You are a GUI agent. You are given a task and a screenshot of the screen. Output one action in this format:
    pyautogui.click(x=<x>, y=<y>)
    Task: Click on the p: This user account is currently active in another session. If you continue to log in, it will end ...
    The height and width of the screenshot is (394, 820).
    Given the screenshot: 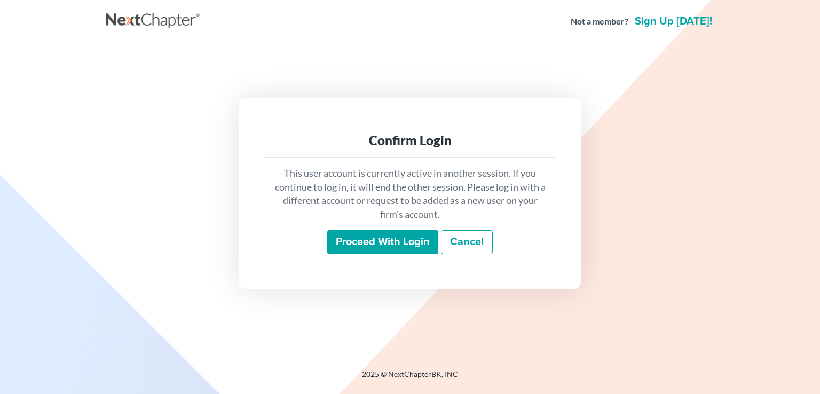 What is the action you would take?
    pyautogui.click(x=410, y=194)
    